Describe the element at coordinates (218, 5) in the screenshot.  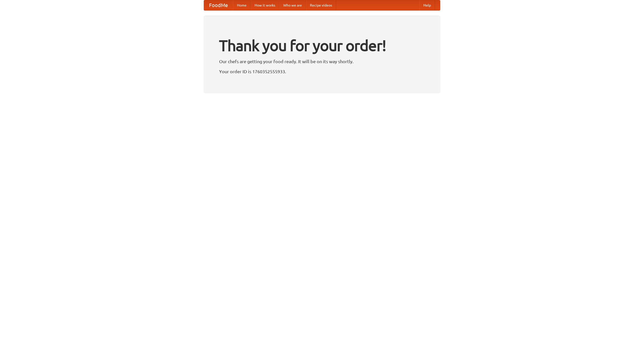
I see `a: FoodMe` at that location.